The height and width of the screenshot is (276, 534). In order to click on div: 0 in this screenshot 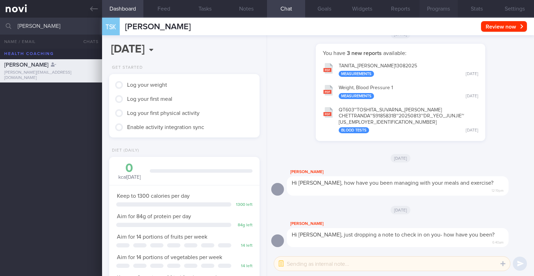, I will do `click(129, 168)`.